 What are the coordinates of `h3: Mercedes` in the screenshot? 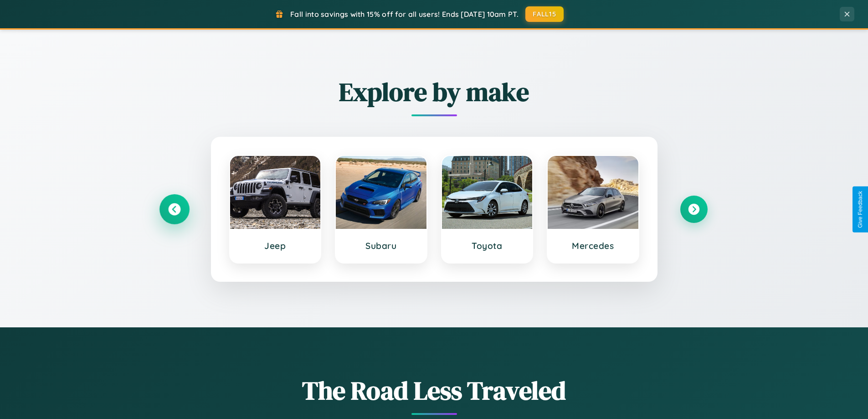 It's located at (593, 246).